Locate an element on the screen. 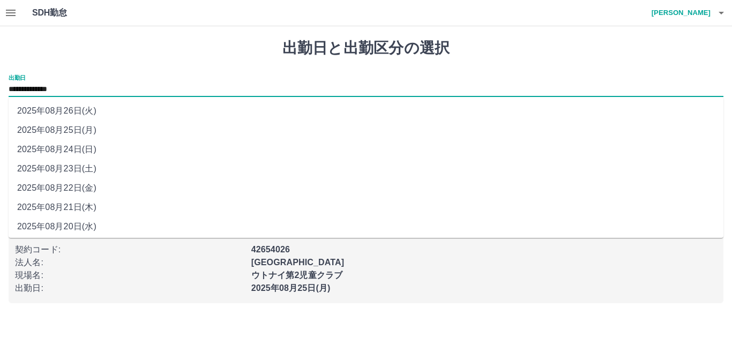 This screenshot has height=352, width=732. li: 2025年08月24日(日) is located at coordinates (366, 149).